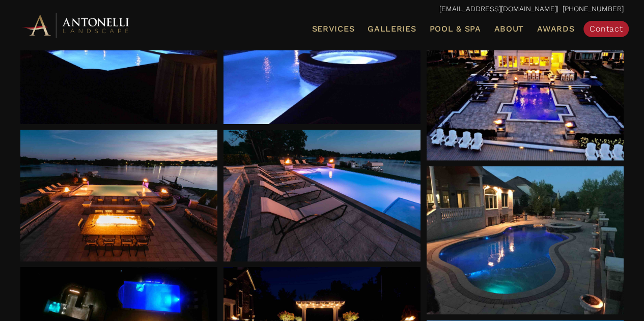 This screenshot has width=644, height=321. I want to click on a: Contact, so click(606, 29).